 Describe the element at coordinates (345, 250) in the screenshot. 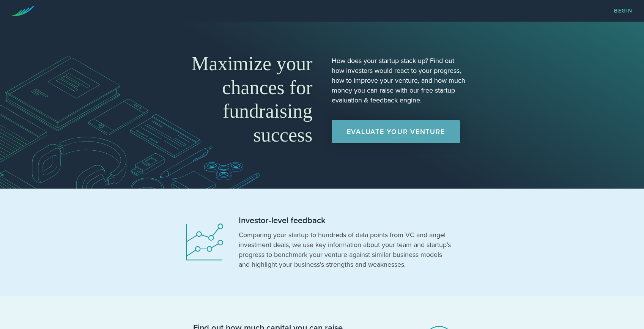

I see `p: Comparing your startup to hundreds of data points from VC and angel investment deals, we use key ...` at that location.